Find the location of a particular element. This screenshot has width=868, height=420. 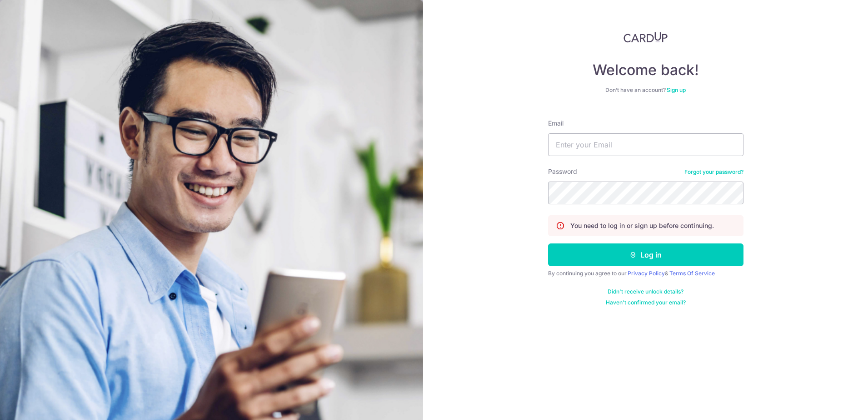

a: Forgot your password? is located at coordinates (713, 172).